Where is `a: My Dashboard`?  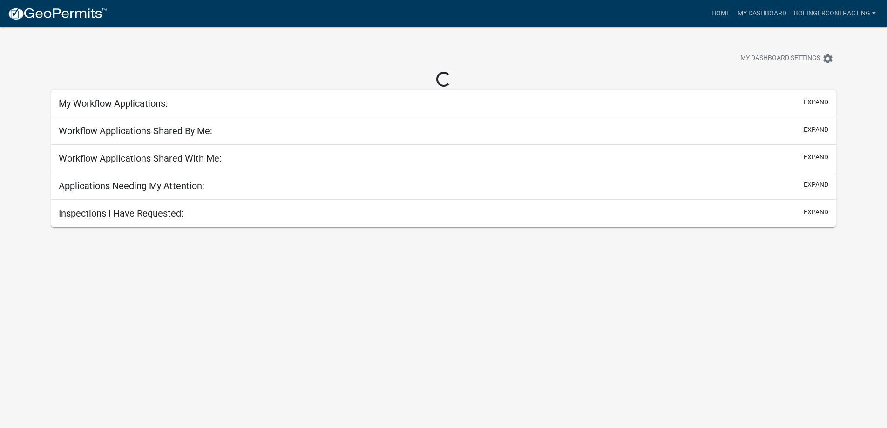
a: My Dashboard is located at coordinates (761, 13).